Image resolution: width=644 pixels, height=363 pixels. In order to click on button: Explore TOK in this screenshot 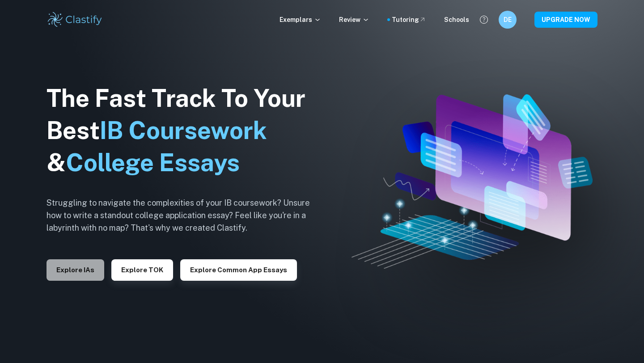, I will do `click(142, 270)`.